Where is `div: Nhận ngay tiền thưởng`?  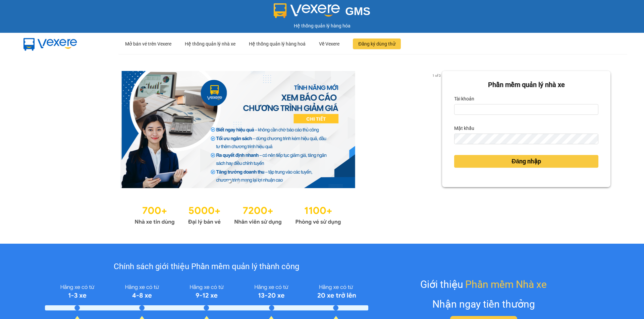 div: Nhận ngay tiền thưởng is located at coordinates (484, 304).